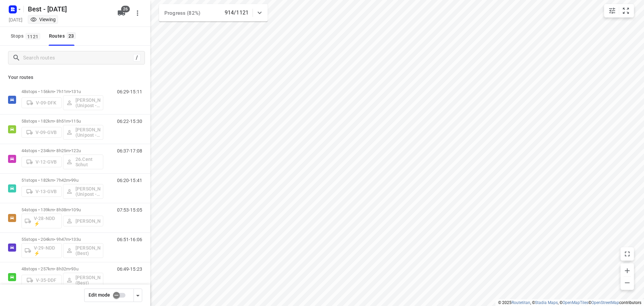 The height and width of the screenshot is (306, 644). Describe the element at coordinates (62, 121) in the screenshot. I see `p: 58 stops • 182km • 8h51m` at that location.